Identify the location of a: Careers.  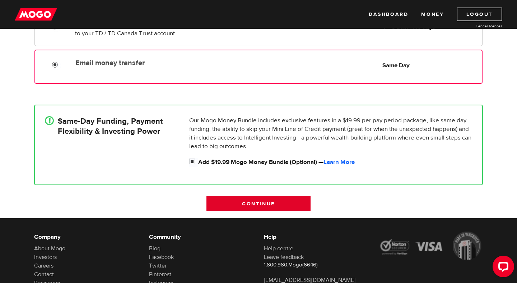
(44, 265).